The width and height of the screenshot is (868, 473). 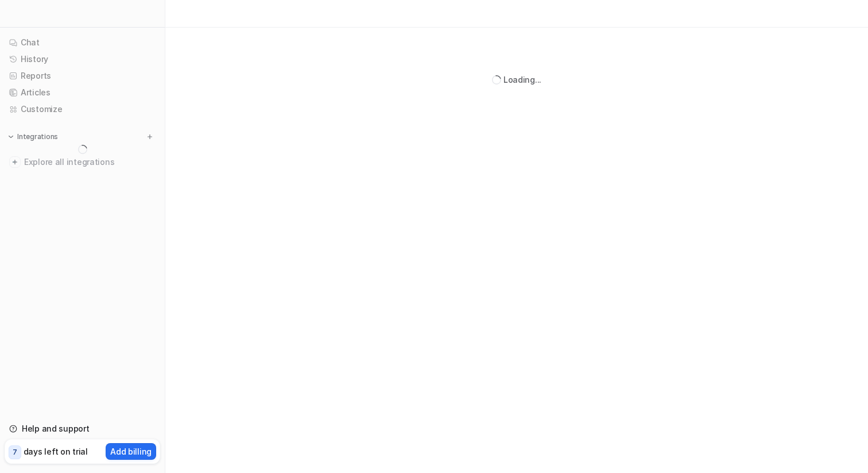 What do you see at coordinates (82, 42) in the screenshot?
I see `a: Chat` at bounding box center [82, 42].